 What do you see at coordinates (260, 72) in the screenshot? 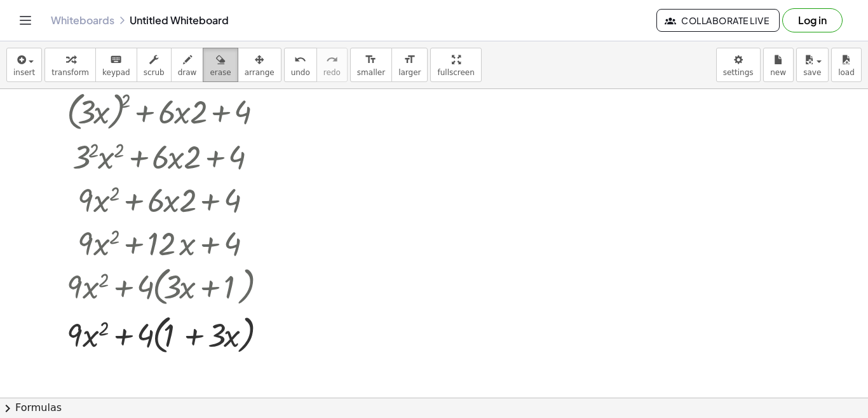
I see `span: arrange` at bounding box center [260, 72].